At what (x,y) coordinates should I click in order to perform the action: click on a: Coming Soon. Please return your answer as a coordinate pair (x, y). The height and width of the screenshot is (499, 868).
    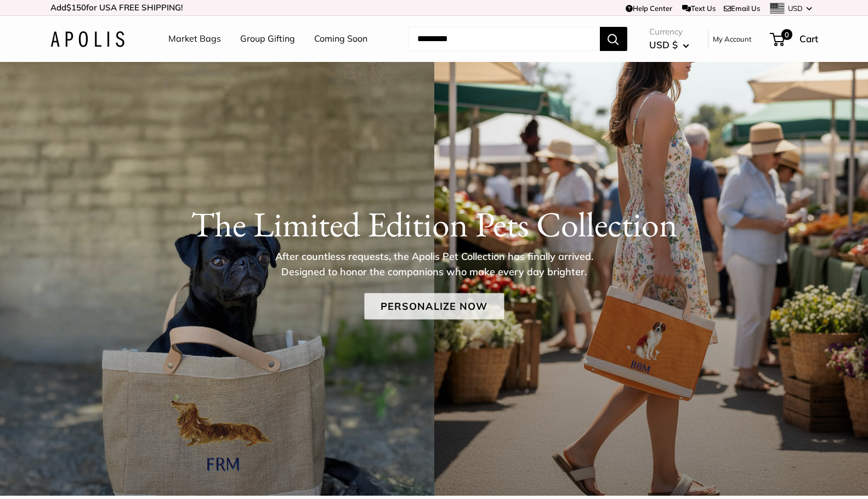
    Looking at the image, I should click on (341, 39).